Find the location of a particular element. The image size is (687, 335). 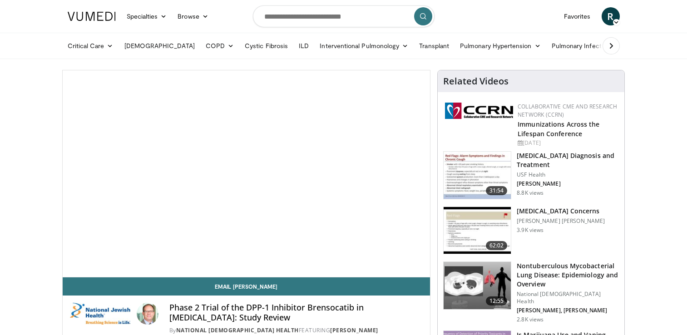

a: R is located at coordinates (611, 16).